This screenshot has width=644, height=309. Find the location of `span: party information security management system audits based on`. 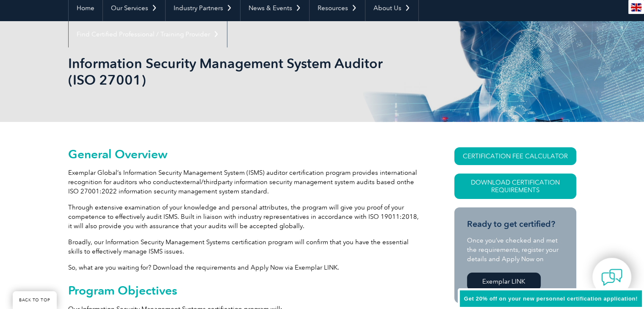

span: party information security management system audits based on is located at coordinates (311, 182).